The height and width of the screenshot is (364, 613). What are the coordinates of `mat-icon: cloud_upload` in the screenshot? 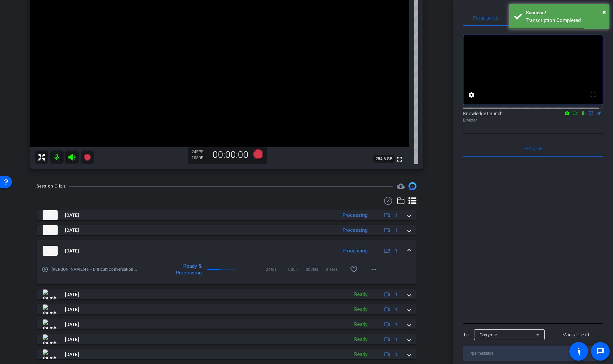 It's located at (401, 186).